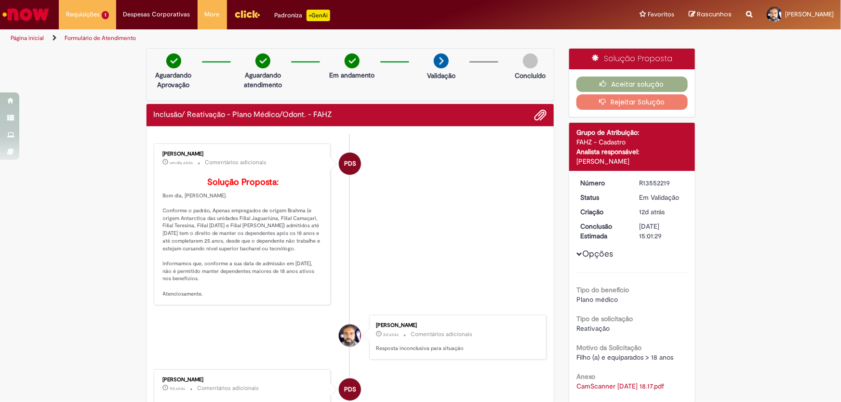  I want to click on div: Padroniza, so click(302, 15).